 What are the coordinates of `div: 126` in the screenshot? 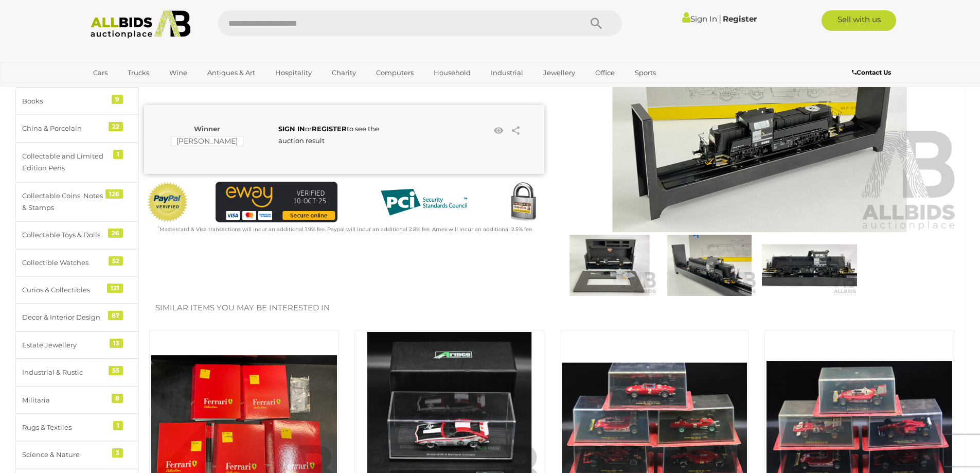 It's located at (114, 194).